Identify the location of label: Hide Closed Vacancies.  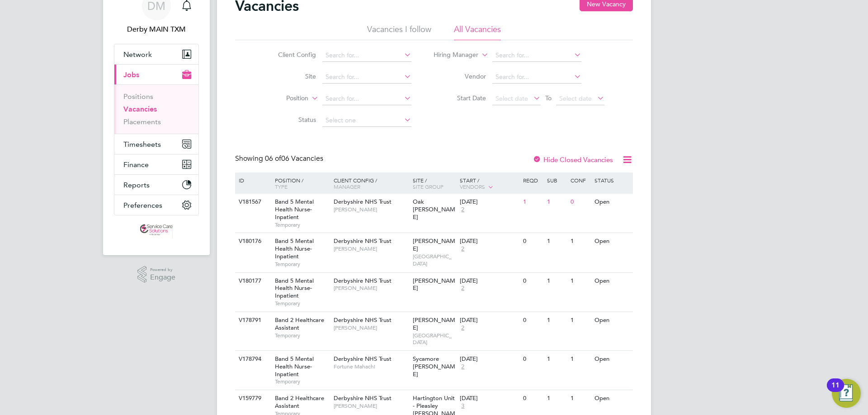
(573, 160).